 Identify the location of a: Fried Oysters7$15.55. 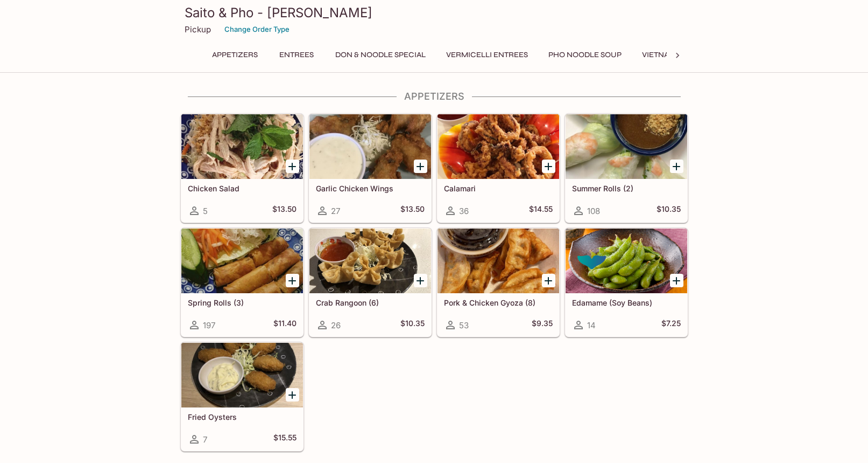
(243, 396).